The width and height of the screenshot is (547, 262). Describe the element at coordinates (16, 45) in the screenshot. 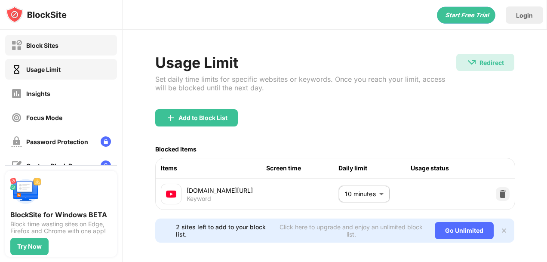

I see `img: block-off.svg` at that location.